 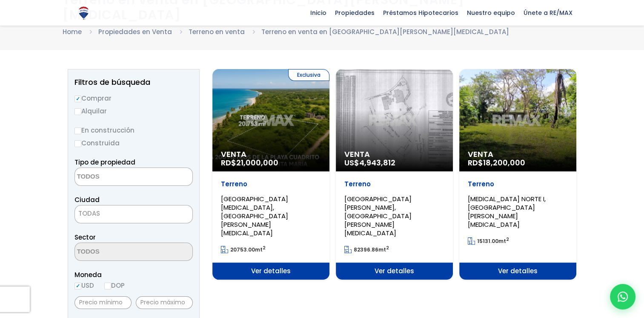 What do you see at coordinates (318, 13) in the screenshot?
I see `span: Inicio` at bounding box center [318, 13].